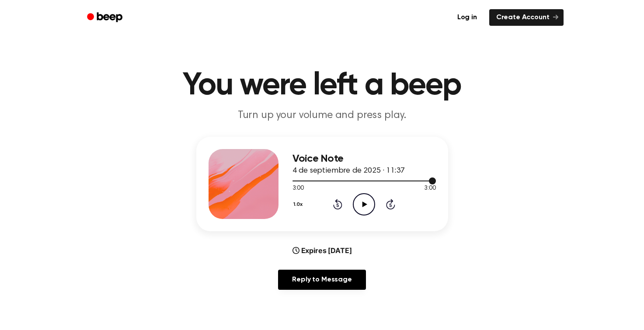 Image resolution: width=644 pixels, height=330 pixels. Describe the element at coordinates (348, 171) in the screenshot. I see `span: 4 de septiembre de 2025 · 11:37` at that location.